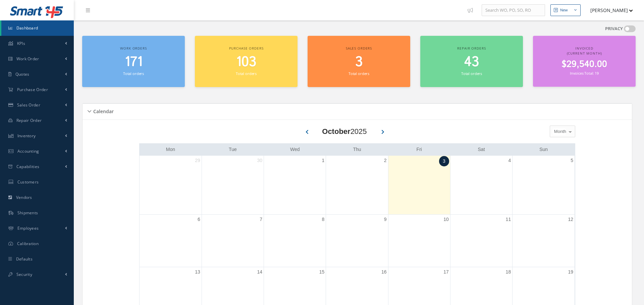  Describe the element at coordinates (28, 243) in the screenshot. I see `span: Calibration` at that location.